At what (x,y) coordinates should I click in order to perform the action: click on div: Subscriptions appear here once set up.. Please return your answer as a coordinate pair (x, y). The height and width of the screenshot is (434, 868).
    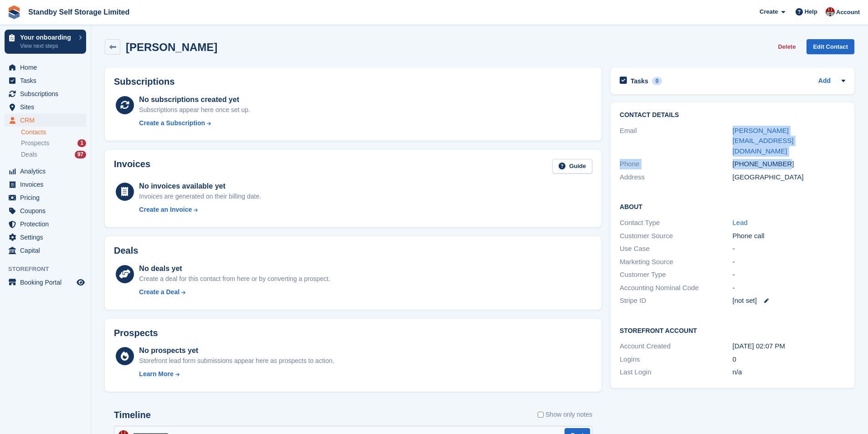
    Looking at the image, I should click on (195, 110).